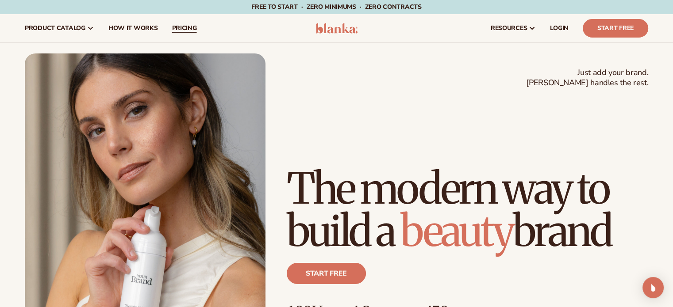 The height and width of the screenshot is (307, 673). What do you see at coordinates (55, 28) in the screenshot?
I see `span: product catalog` at bounding box center [55, 28].